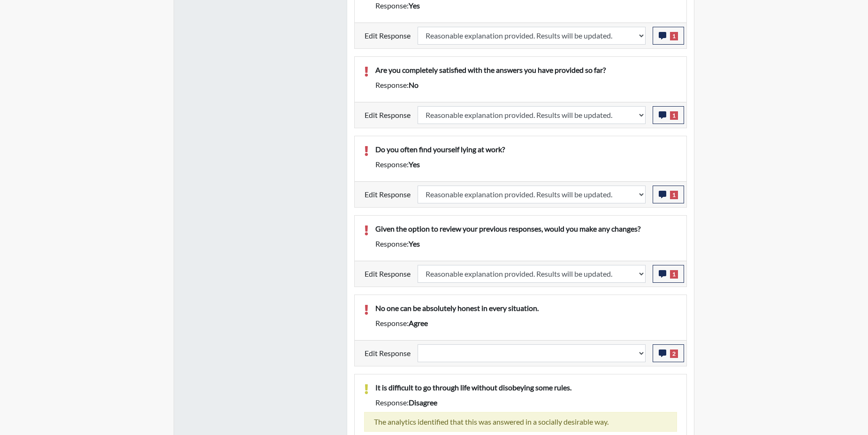  Describe the element at coordinates (526, 308) in the screenshot. I see `p: No one can be absolutely honest in every situation.` at that location.